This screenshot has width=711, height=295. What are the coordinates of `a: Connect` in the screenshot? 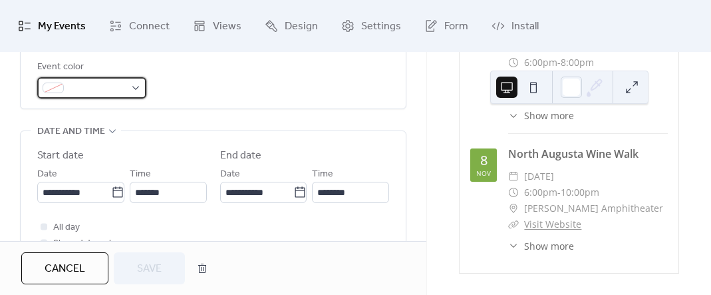 It's located at (139, 26).